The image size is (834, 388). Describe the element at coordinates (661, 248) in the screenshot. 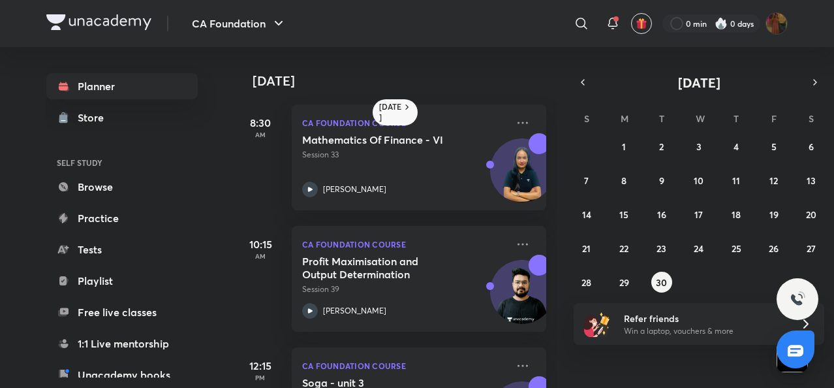

I see `abbr: September 23, 2025` at that location.